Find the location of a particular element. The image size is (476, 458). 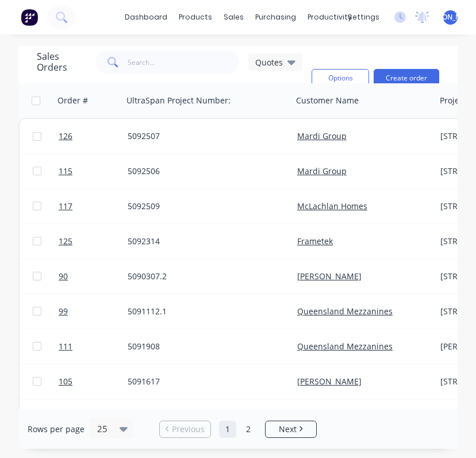

div: products is located at coordinates (196, 18).